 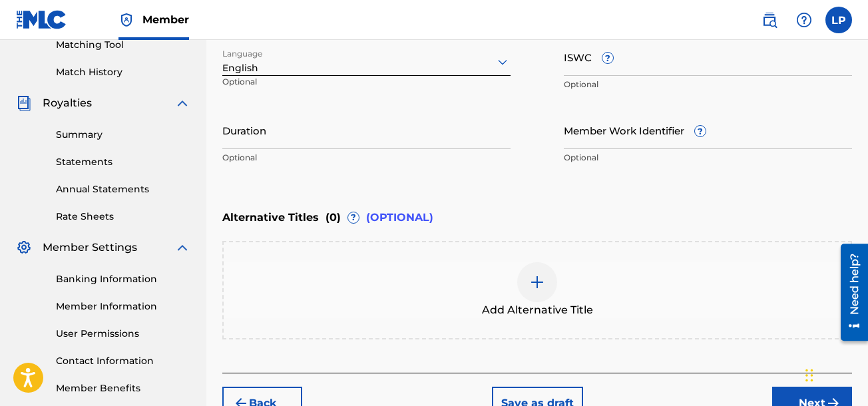 I want to click on a: Statements, so click(x=123, y=162).